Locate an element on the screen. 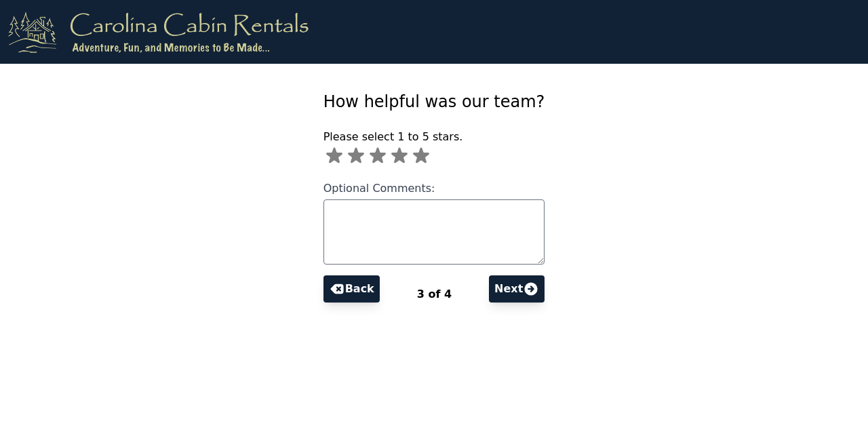 This screenshot has height=428, width=868. p: Please select 1 to 5 stars. is located at coordinates (434, 137).